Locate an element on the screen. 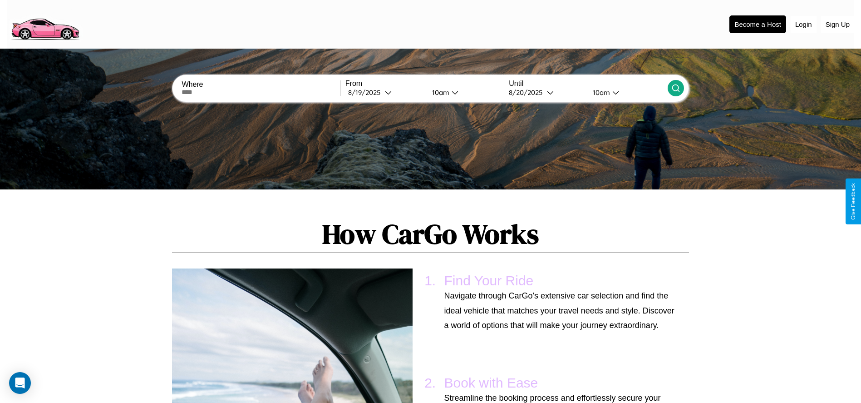  button: Sign Up is located at coordinates (837, 24).